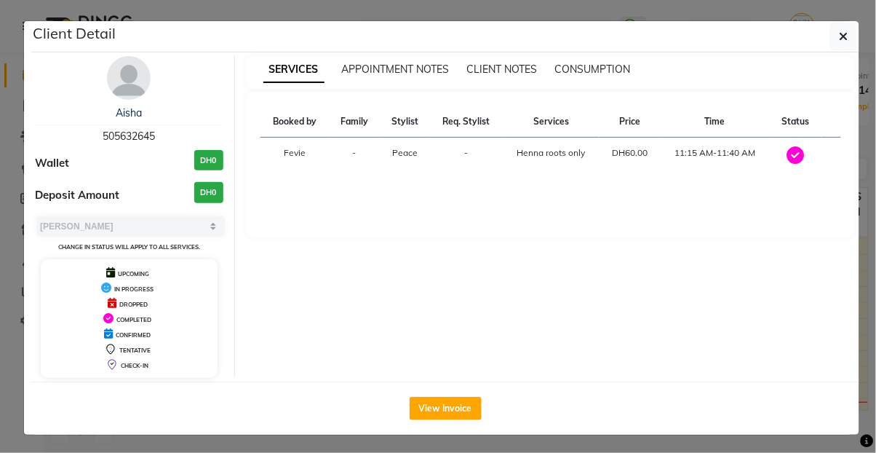 This screenshot has width=876, height=453. What do you see at coordinates (715, 122) in the screenshot?
I see `th: Time` at bounding box center [715, 122].